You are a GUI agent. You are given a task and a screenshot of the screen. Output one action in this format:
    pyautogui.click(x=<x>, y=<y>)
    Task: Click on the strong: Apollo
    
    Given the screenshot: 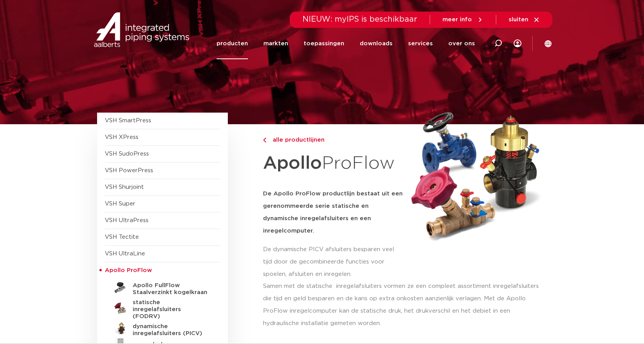 What is the action you would take?
    pyautogui.click(x=292, y=164)
    